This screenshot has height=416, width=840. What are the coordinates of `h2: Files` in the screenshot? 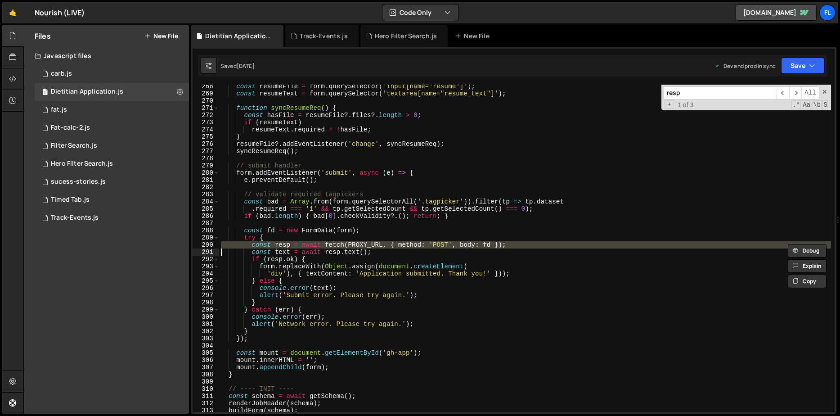 It's located at (43, 36).